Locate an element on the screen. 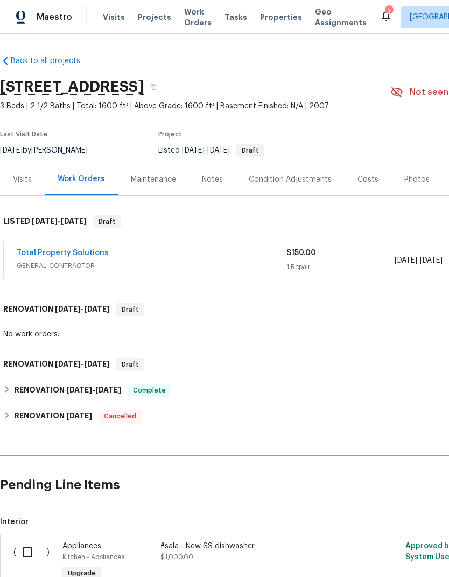 This screenshot has width=449, height=577. div: Costs is located at coordinates (368, 179).